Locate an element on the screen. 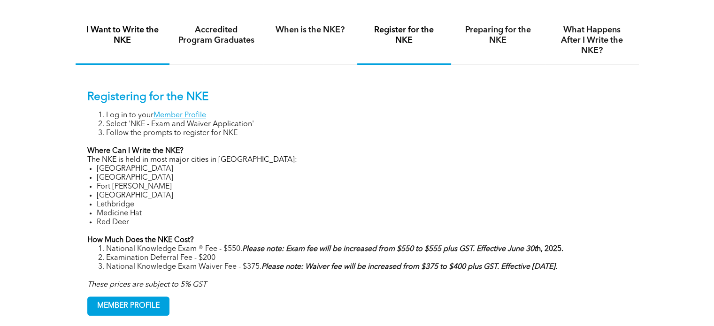 The width and height of the screenshot is (714, 326). h4: Register for the NKE is located at coordinates (404, 35).